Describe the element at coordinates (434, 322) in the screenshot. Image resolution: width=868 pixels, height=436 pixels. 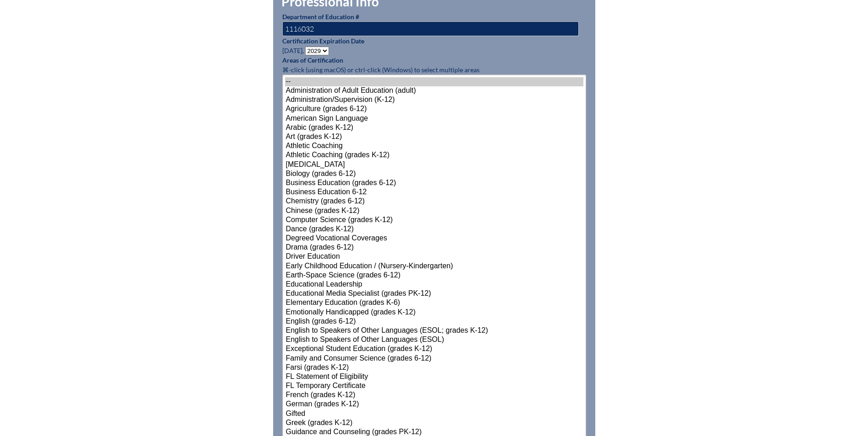
I see `option: English (grades 6-12)` at that location.